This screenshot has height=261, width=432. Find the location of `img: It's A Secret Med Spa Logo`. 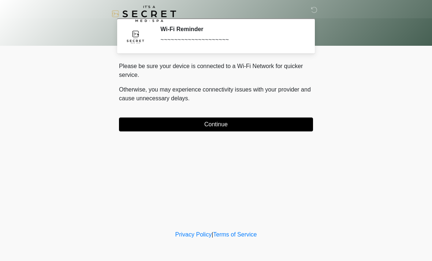

img: It's A Secret Med Spa Logo is located at coordinates (144, 14).